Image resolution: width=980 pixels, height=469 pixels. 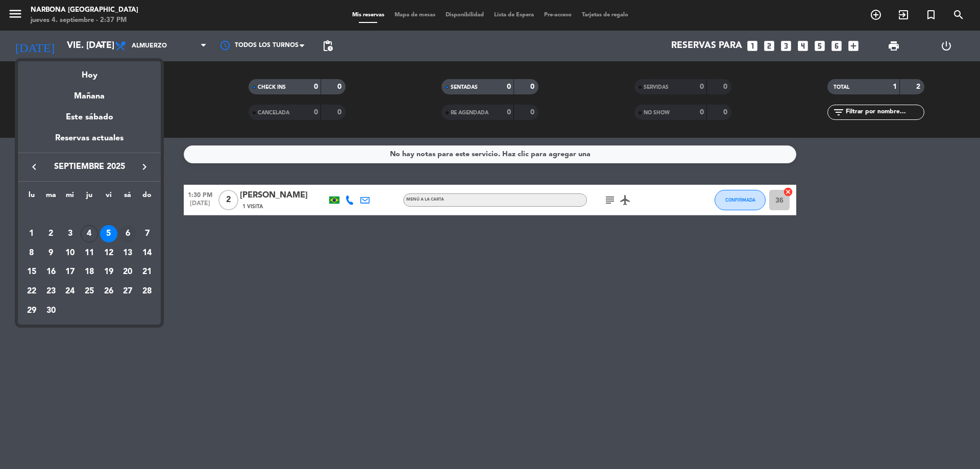 I want to click on div: 10, so click(x=70, y=253).